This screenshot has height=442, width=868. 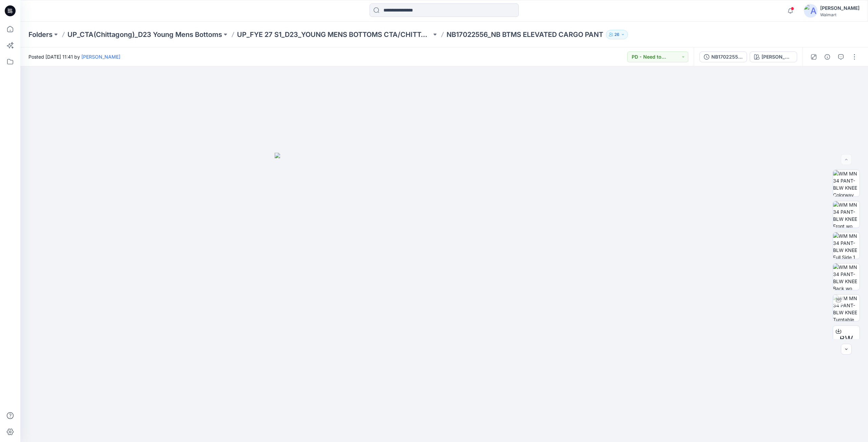 I want to click on img: WM MN 34 PANT-BLW KNEE Turntable with Avatar, so click(x=846, y=308).